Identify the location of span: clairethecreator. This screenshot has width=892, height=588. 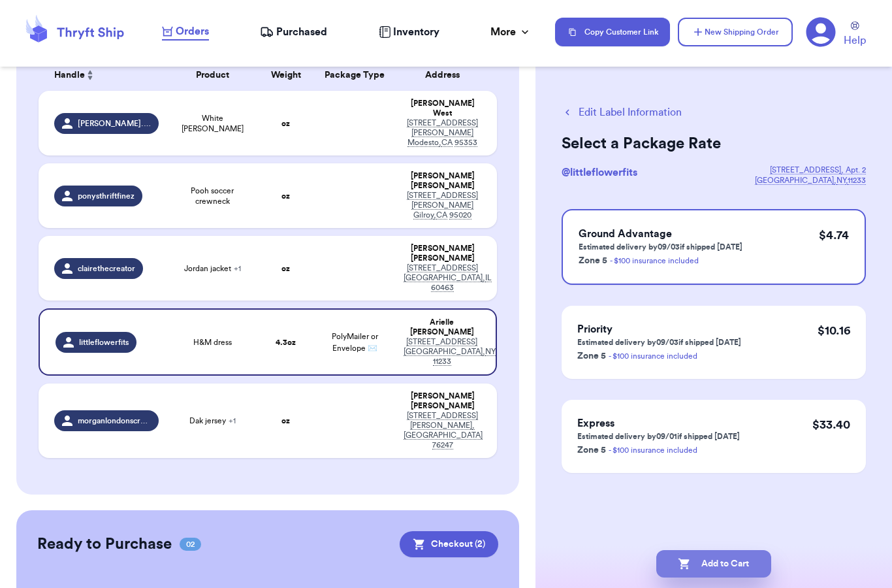
(107, 268).